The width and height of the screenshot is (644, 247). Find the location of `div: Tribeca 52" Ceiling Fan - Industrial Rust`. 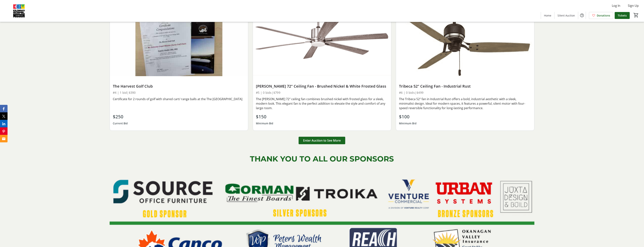

div: Tribeca 52" Ceiling Fan - Industrial Rust is located at coordinates (465, 86).